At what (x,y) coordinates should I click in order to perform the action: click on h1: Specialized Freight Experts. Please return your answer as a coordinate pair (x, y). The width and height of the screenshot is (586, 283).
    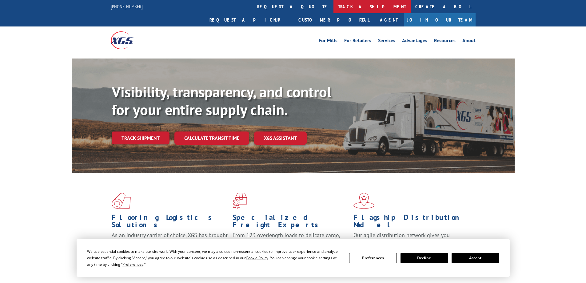
    Looking at the image, I should click on (291, 223).